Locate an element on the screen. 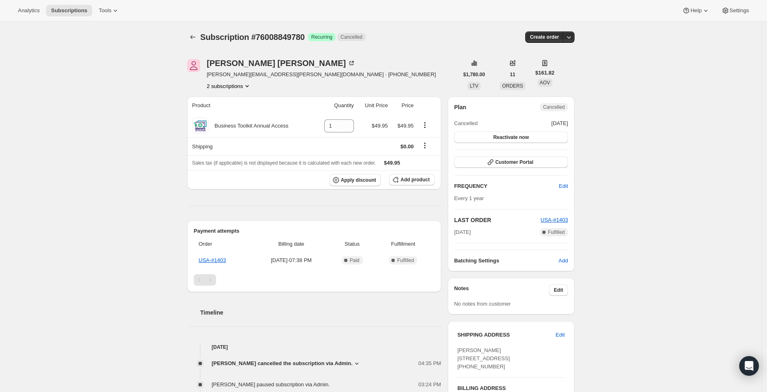 The height and width of the screenshot is (392, 767). span: AOV is located at coordinates (545, 83).